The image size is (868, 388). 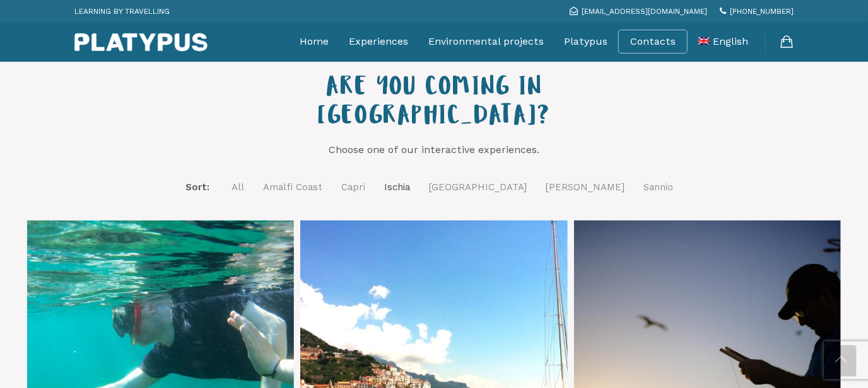 What do you see at coordinates (723, 41) in the screenshot?
I see `a: English` at bounding box center [723, 41].